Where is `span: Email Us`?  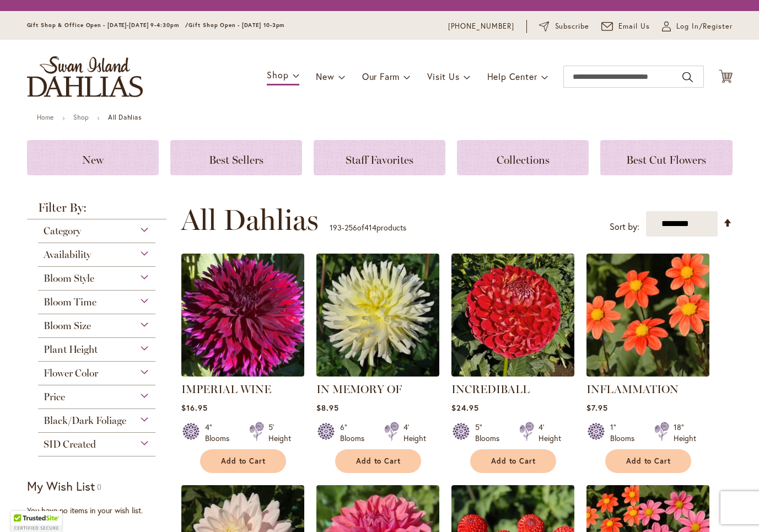 span: Email Us is located at coordinates (634, 26).